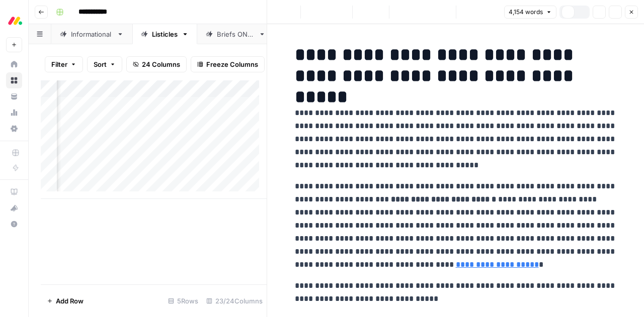 The width and height of the screenshot is (644, 317). Describe the element at coordinates (65, 301) in the screenshot. I see `button: Add Row` at that location.